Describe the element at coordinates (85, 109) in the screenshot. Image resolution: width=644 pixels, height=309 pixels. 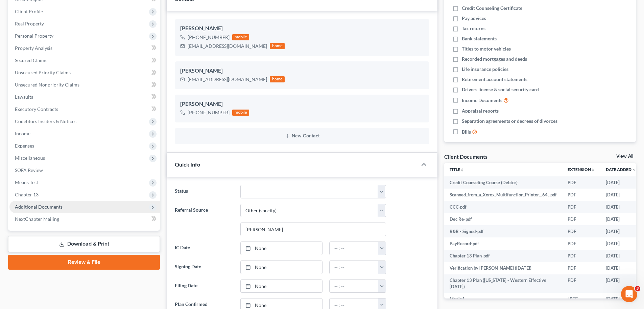
I see `a: Executory Contracts` at that location.